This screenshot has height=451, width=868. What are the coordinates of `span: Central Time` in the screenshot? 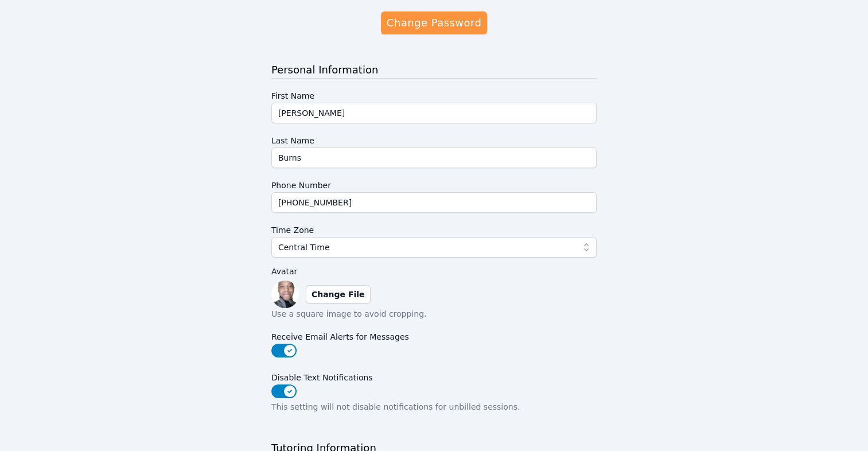 It's located at (304, 248).